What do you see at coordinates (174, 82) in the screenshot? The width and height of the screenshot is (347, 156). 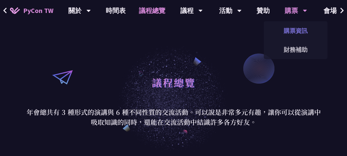 I see `h1: 議程總覽` at bounding box center [174, 82].